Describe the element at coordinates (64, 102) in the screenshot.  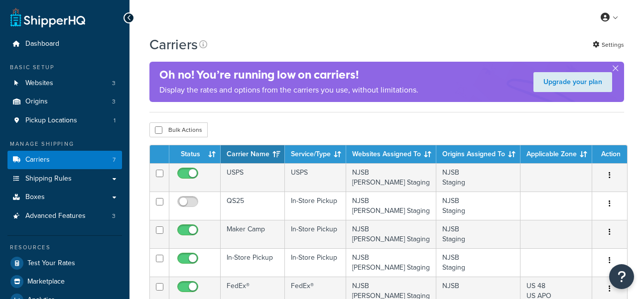
I see `li: Origins` at that location.